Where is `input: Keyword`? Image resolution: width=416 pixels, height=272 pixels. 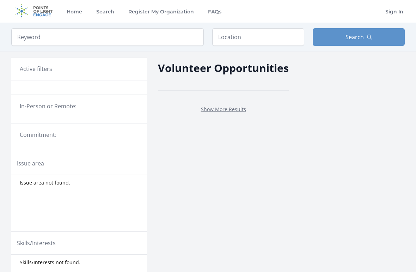
input: Keyword is located at coordinates (108, 37).